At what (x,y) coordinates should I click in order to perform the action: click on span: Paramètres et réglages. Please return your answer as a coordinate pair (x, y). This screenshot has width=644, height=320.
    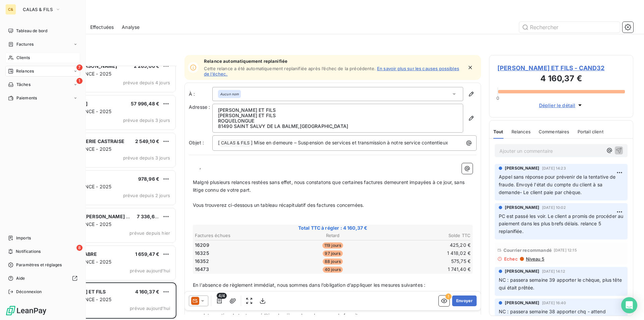
    Looking at the image, I should click on (39, 265).